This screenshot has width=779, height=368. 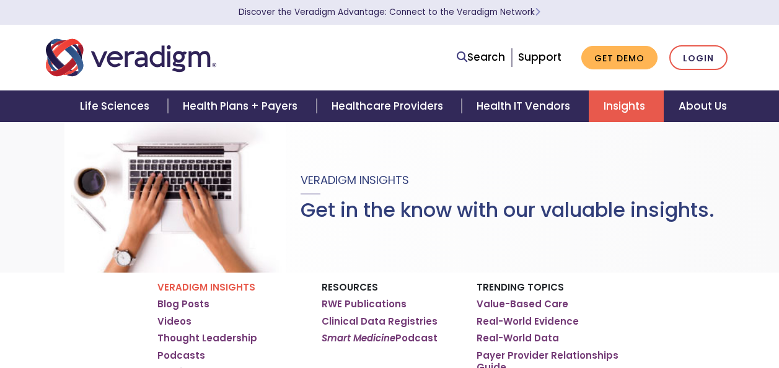 I want to click on a: Blog Posts, so click(x=183, y=304).